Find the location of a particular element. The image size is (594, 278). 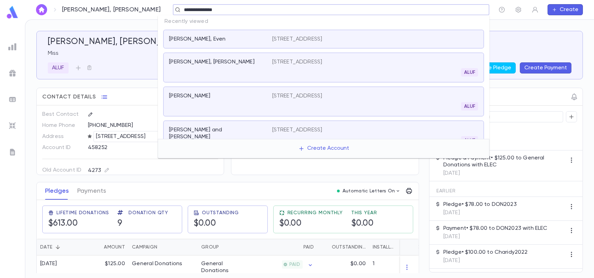

img: batches_grey.339ca447c9d9533ef1741baa751efc33.svg is located at coordinates (12, 99).